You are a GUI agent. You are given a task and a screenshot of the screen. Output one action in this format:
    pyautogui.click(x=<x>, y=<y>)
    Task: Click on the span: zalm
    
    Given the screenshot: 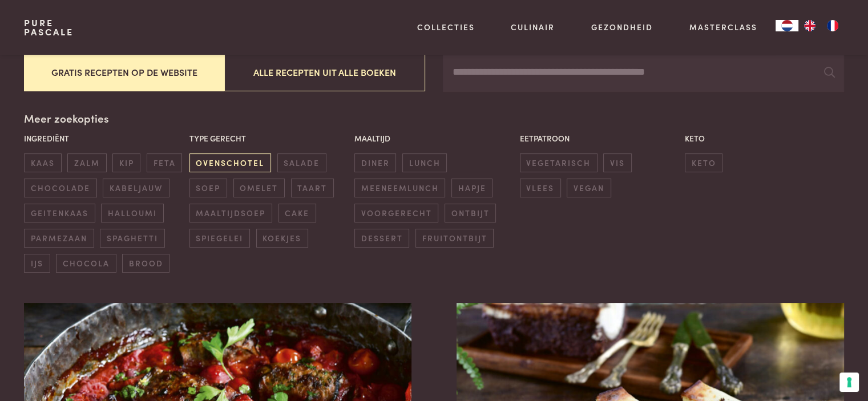 What is the action you would take?
    pyautogui.click(x=87, y=162)
    